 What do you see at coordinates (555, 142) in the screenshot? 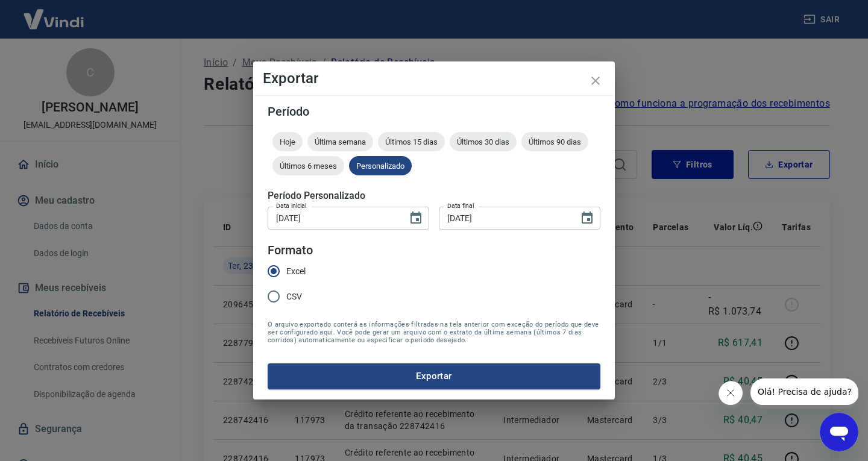
I see `div: Últimos 90 dias` at bounding box center [555, 142].